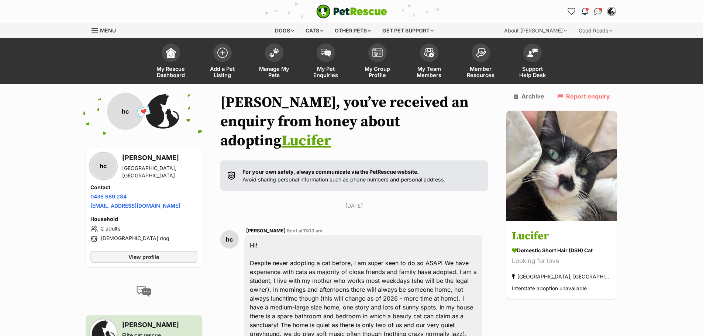 Image resolution: width=703 pixels, height=336 pixels. What do you see at coordinates (612, 11) in the screenshot?
I see `img: Roxy Ristevski profile pic` at bounding box center [612, 11].